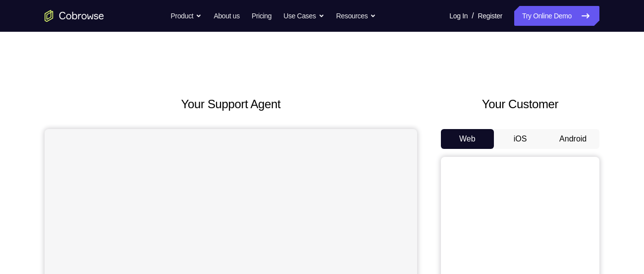 This screenshot has height=274, width=644. What do you see at coordinates (459, 16) in the screenshot?
I see `a: Log In` at bounding box center [459, 16].